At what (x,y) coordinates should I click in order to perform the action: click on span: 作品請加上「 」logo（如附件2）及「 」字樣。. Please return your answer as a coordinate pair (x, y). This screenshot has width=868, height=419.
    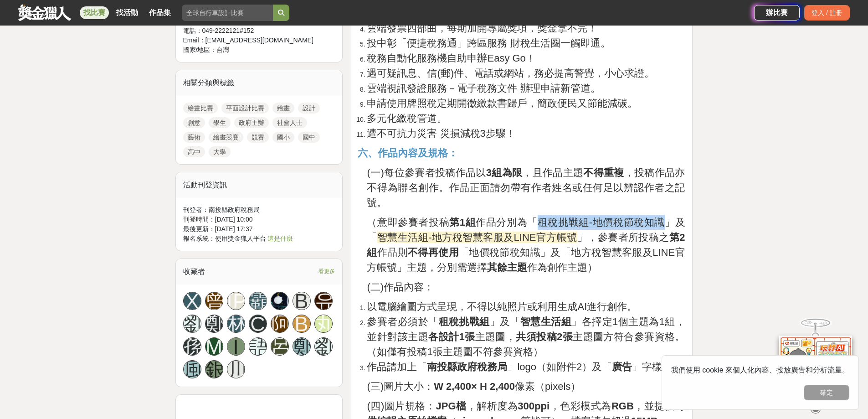
    Looking at the image, I should click on (519, 367).